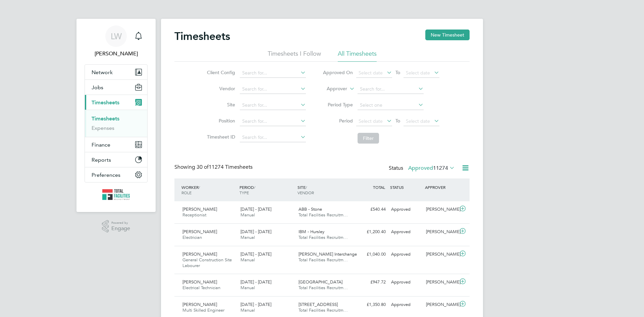  What do you see at coordinates (203, 310) in the screenshot?
I see `span: Multi Skilled Engineer` at bounding box center [203, 310].